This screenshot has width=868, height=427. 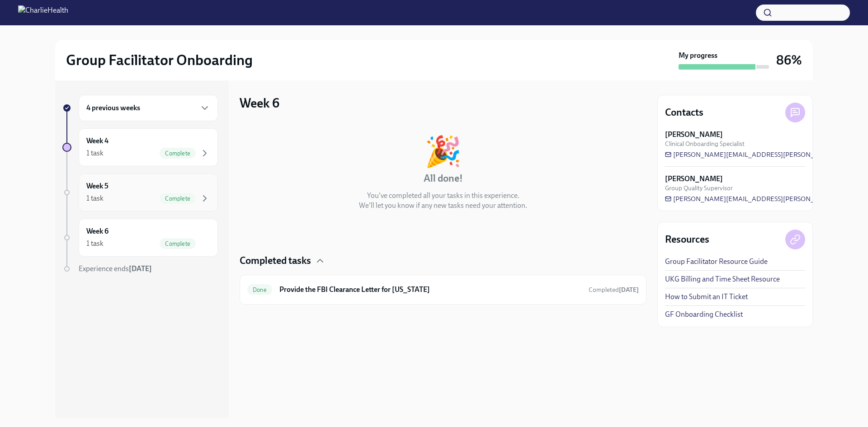 I want to click on a: Week 61 taskComplete, so click(x=140, y=238).